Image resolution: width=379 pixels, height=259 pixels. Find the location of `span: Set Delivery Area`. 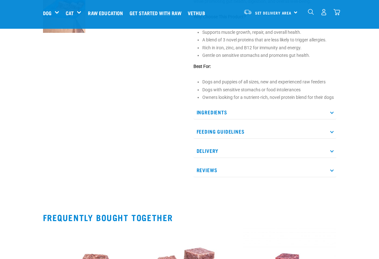

span: Set Delivery Area is located at coordinates (274, 13).